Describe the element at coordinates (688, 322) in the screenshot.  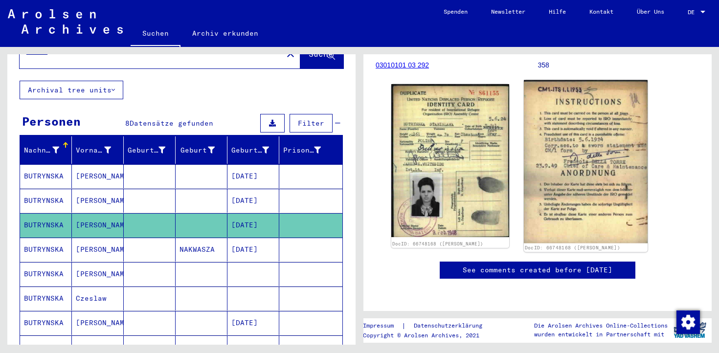
I see `img: Zustimmung ändern` at that location.